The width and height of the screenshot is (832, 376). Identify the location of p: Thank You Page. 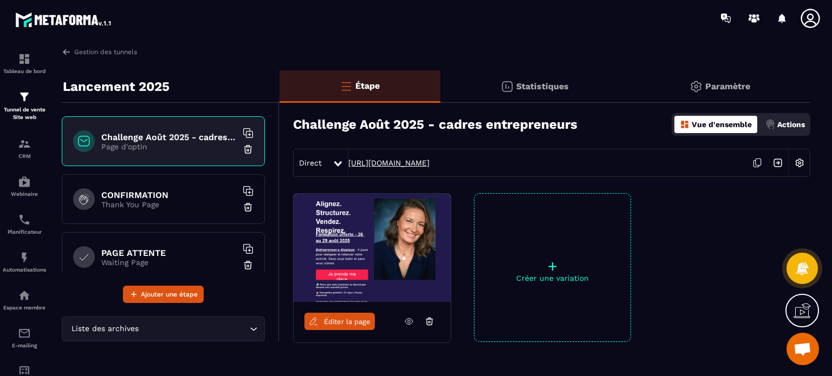
(169, 205).